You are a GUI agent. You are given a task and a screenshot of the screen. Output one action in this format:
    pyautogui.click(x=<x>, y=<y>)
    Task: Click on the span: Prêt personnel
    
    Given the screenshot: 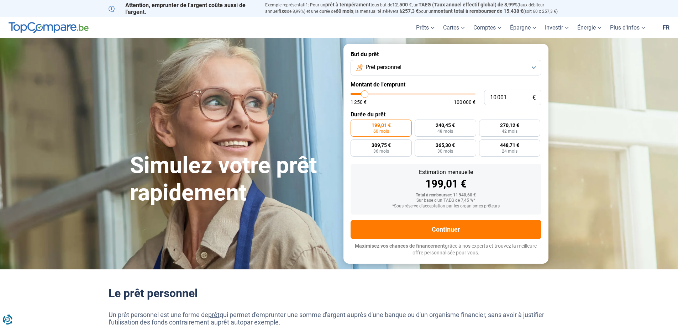 What is the action you would take?
    pyautogui.click(x=383, y=67)
    